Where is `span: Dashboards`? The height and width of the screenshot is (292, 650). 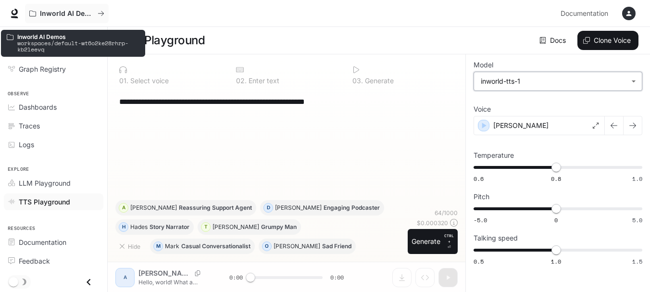 span: Dashboards is located at coordinates (38, 107).